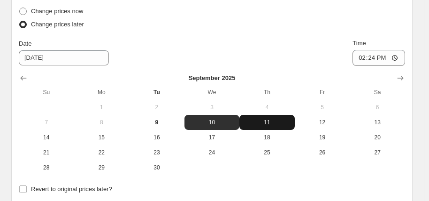 This screenshot has width=429, height=201. I want to click on button: Sunday September 28 2025, so click(47, 167).